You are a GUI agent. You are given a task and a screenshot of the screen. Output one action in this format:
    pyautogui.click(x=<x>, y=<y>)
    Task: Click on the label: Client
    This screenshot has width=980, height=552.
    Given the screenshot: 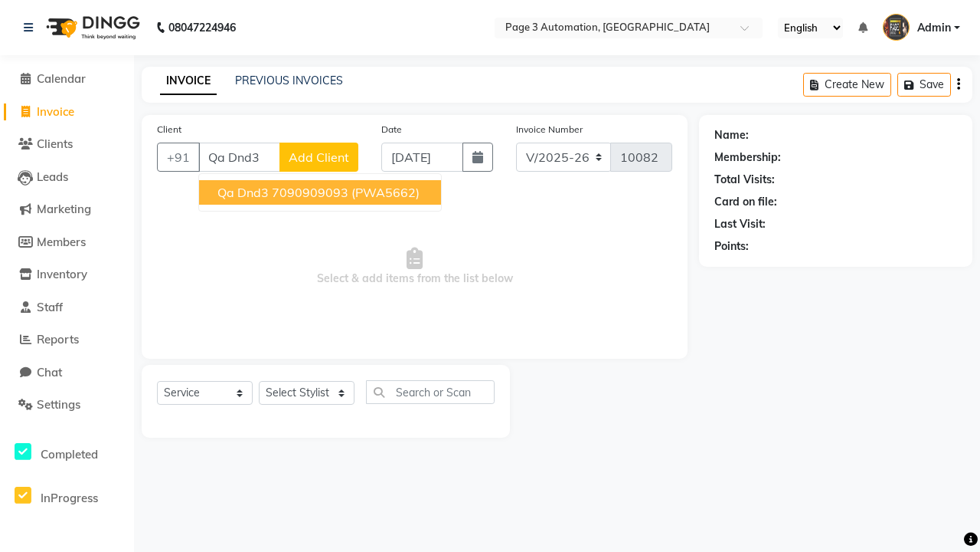 What is the action you would take?
    pyautogui.click(x=169, y=129)
    